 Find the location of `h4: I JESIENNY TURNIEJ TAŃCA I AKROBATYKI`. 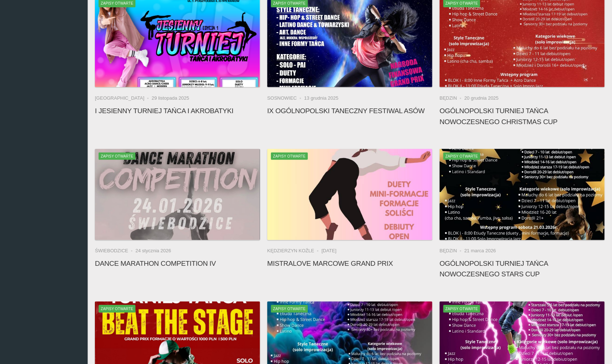

h4: I JESIENNY TURNIEJ TAŃCA I AKROBATYKI is located at coordinates (177, 110).